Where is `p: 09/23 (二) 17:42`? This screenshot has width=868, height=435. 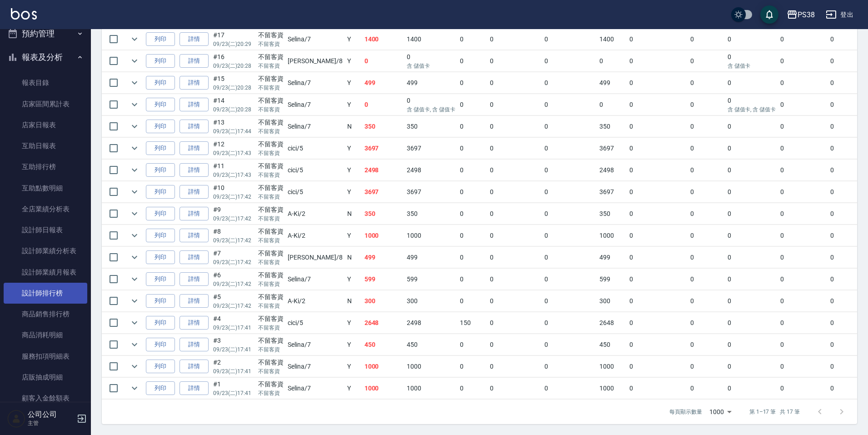 p: 09/23 (二) 17:42 is located at coordinates (233, 284).